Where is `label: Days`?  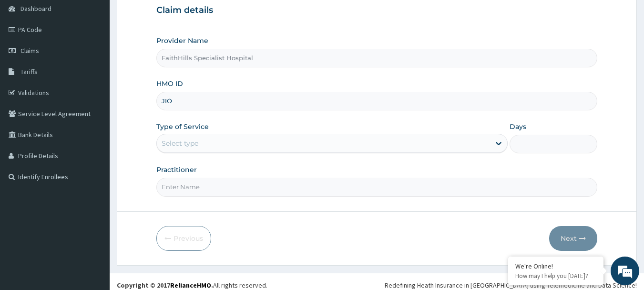 label: Days is located at coordinates (518, 126).